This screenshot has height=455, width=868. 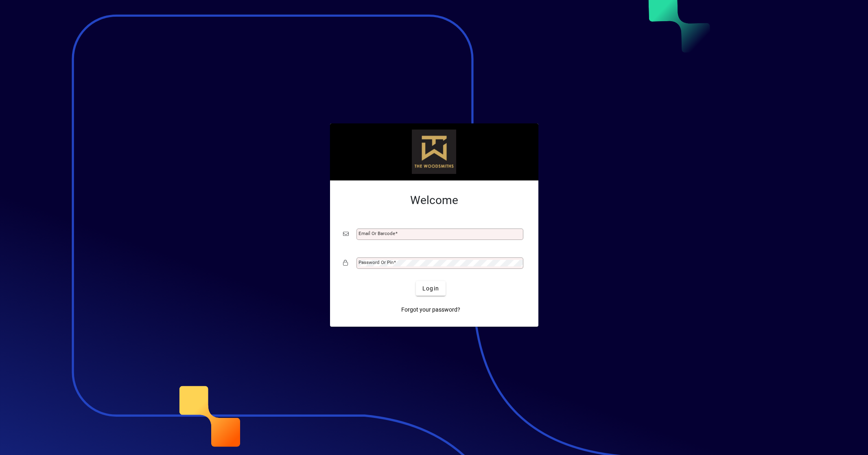 What do you see at coordinates (376, 262) in the screenshot?
I see `mat-label: Password or Pin` at bounding box center [376, 262].